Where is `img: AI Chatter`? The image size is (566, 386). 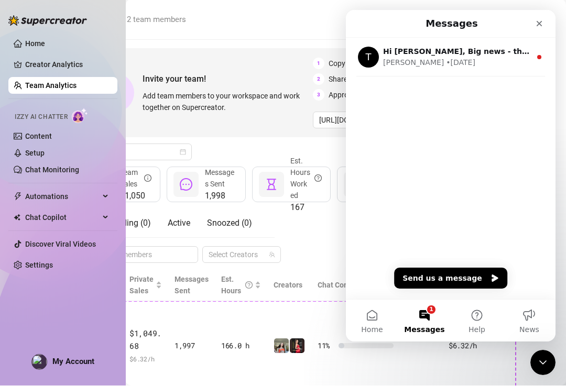
img: AI Chatter is located at coordinates (80, 116).